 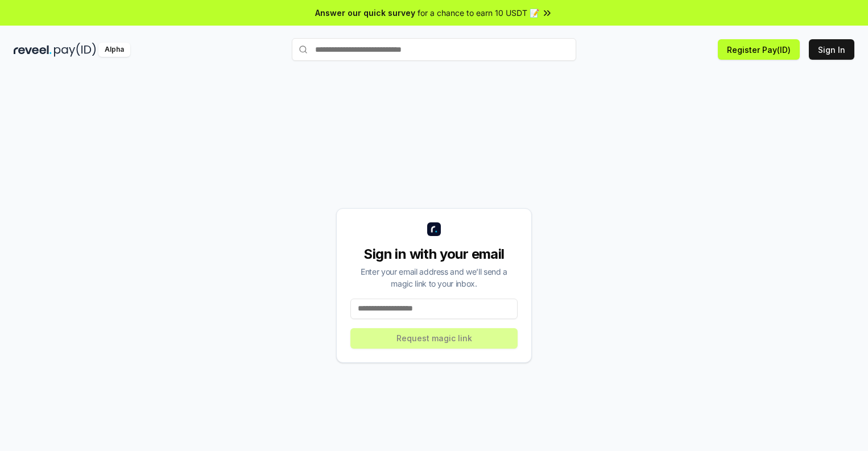 What do you see at coordinates (75, 50) in the screenshot?
I see `img: pay_id` at bounding box center [75, 50].